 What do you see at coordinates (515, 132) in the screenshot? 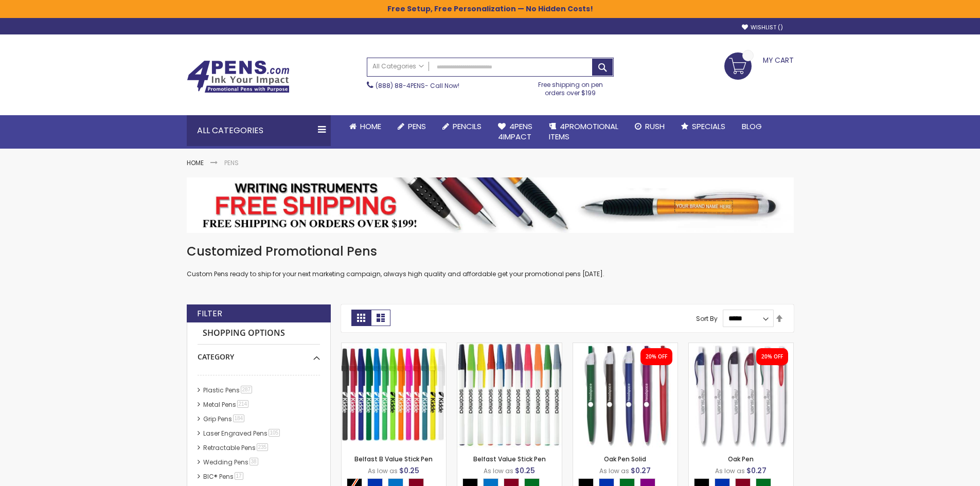
I see `a: 4Pens4impact` at bounding box center [515, 132].